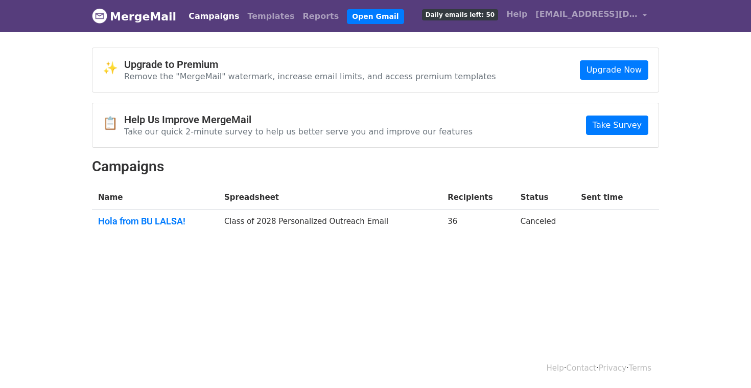 The image size is (751, 388). What do you see at coordinates (214, 16) in the screenshot?
I see `a: Campaigns` at bounding box center [214, 16].